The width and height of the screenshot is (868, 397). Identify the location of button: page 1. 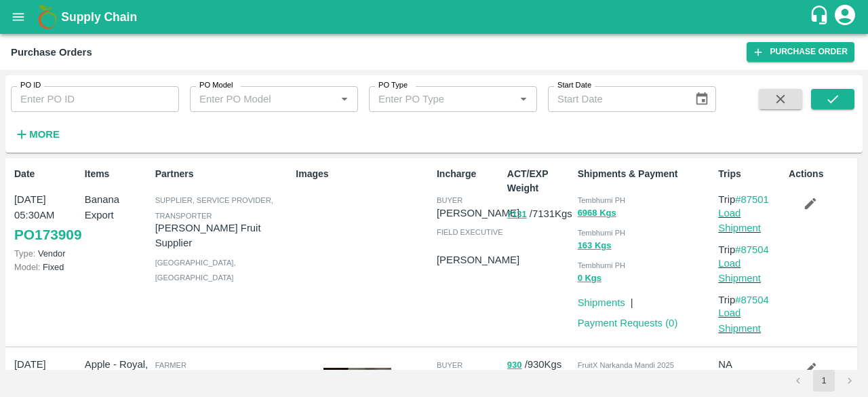
(824, 380).